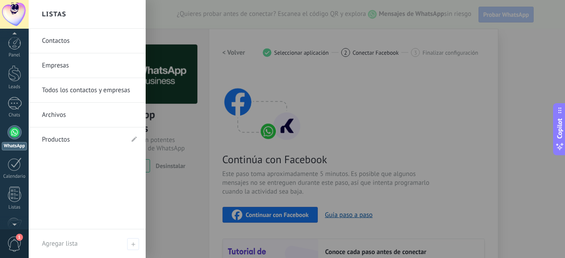 The width and height of the screenshot is (565, 258). Describe the element at coordinates (54, 14) in the screenshot. I see `h2: Listas` at that location.